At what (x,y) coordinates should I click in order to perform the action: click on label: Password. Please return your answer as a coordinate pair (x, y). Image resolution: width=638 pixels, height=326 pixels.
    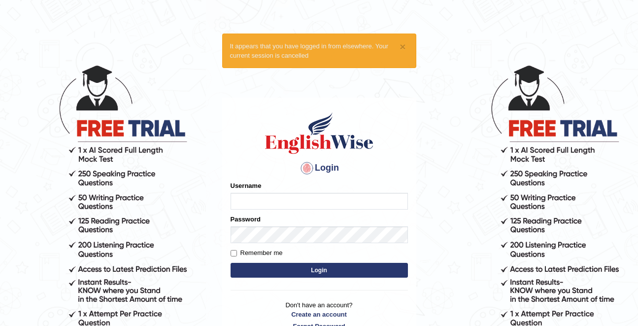
    Looking at the image, I should click on (245, 219).